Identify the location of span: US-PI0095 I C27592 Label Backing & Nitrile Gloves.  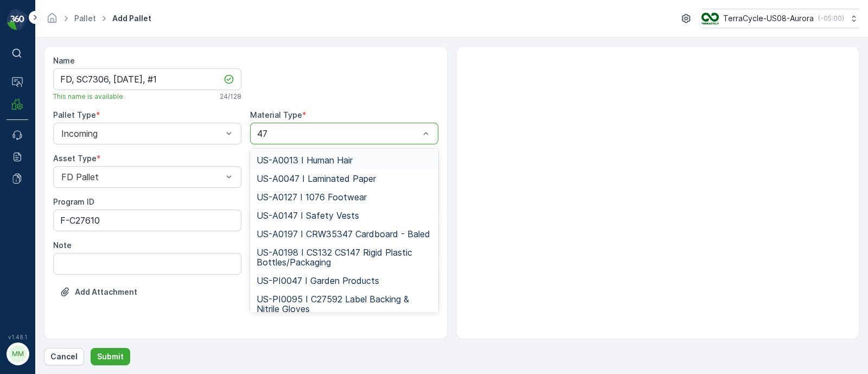
(344, 304).